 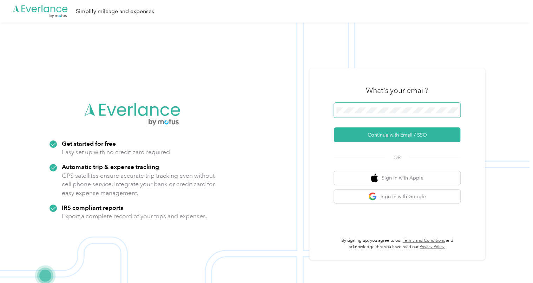 I want to click on a: Privacy Policy, so click(x=432, y=246).